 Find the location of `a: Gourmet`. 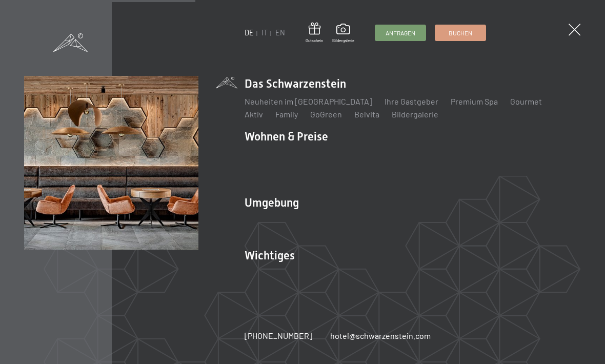

a: Gourmet is located at coordinates (526, 101).